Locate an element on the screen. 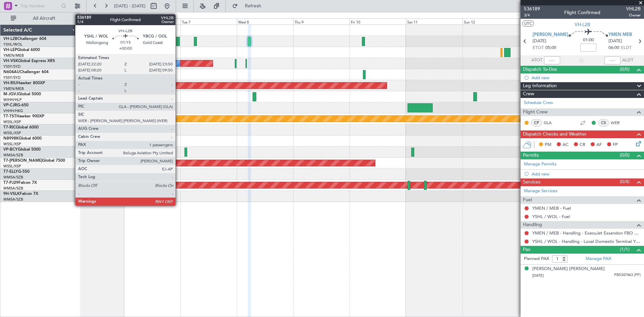 Image resolution: width=644 pixels, height=317 pixels. span: Handling is located at coordinates (532, 225).